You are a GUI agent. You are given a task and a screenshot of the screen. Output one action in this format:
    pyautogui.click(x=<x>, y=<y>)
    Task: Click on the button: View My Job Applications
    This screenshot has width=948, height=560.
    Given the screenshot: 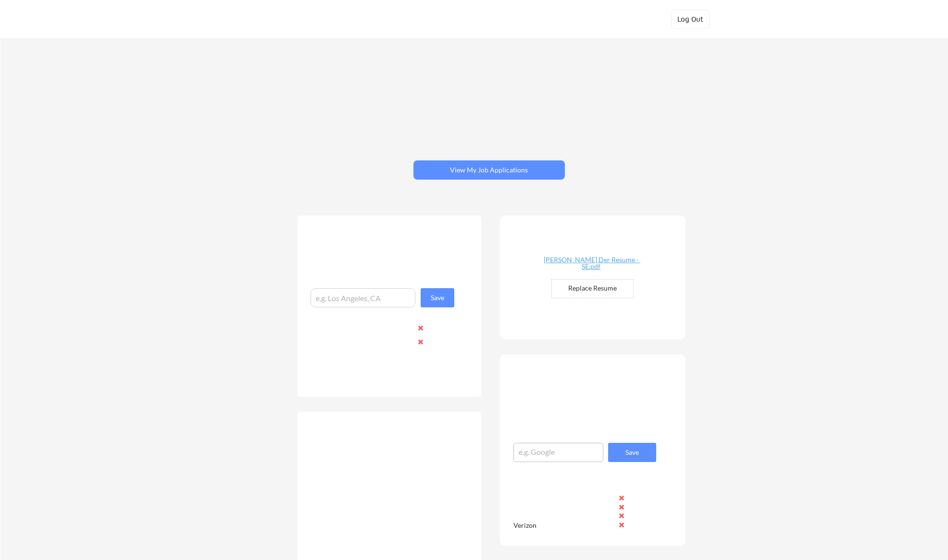 What is the action you would take?
    pyautogui.click(x=489, y=170)
    